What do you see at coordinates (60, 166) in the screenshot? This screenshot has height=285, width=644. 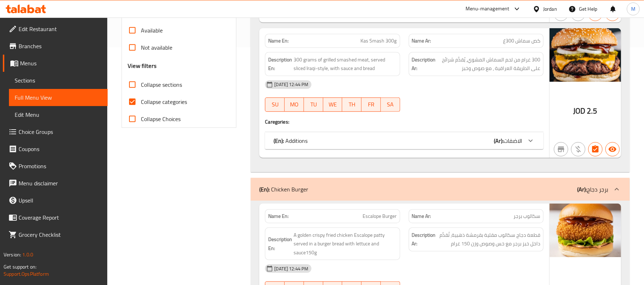 I see `span: Promotions` at bounding box center [60, 166].